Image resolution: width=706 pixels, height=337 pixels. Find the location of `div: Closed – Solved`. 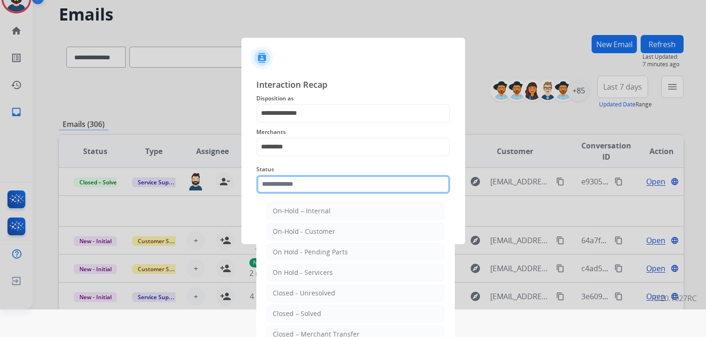

div: Closed – Solved is located at coordinates (297, 314).